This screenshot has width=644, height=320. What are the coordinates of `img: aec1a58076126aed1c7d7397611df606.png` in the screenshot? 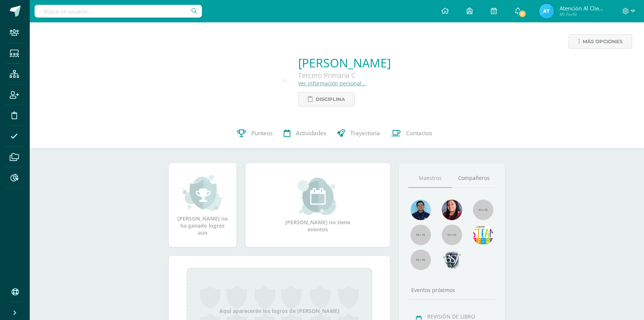 It's located at (451, 259).